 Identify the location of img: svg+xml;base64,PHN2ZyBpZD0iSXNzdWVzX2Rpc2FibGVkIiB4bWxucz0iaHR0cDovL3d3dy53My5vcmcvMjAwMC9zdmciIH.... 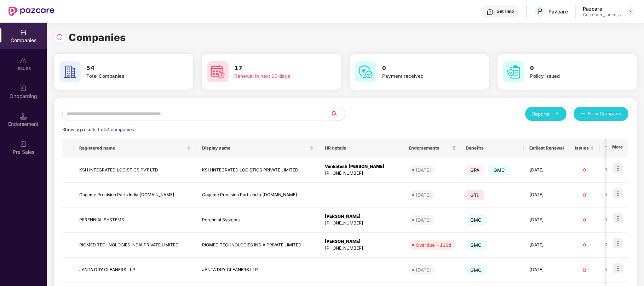
(24, 60).